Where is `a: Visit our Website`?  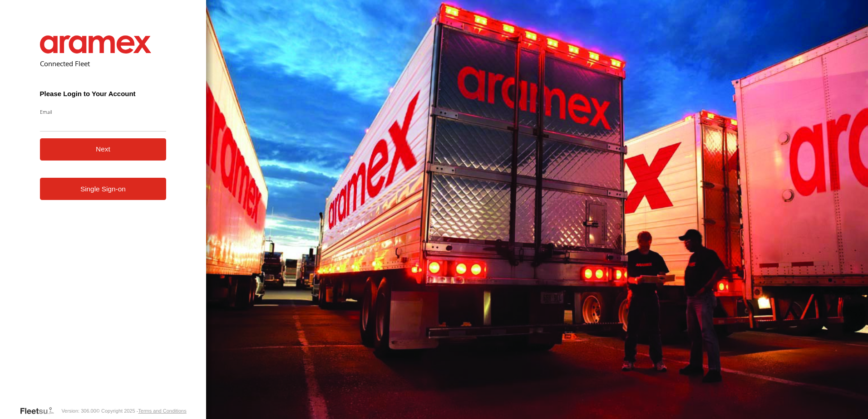
a: Visit our Website is located at coordinates (40, 411).